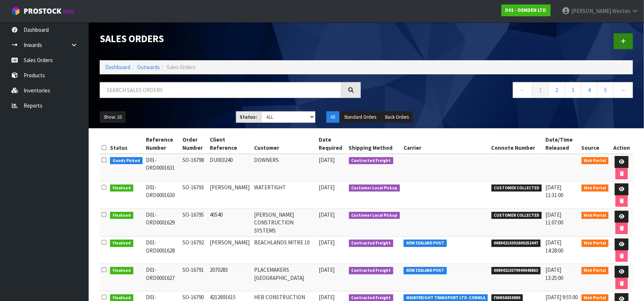  I want to click on th: Source, so click(595, 144).